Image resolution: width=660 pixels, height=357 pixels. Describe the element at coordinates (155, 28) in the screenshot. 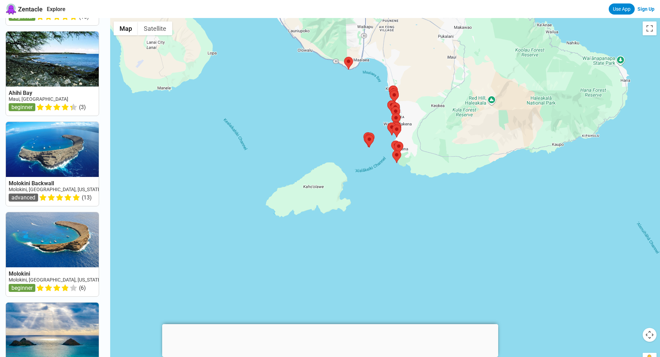

I see `button: Show satellite imagery` at that location.